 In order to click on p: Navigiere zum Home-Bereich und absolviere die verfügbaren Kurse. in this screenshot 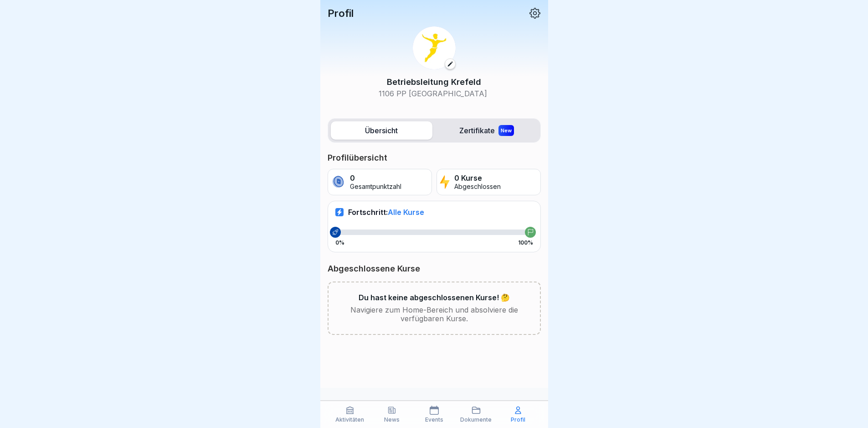, I will do `click(434, 314)`.